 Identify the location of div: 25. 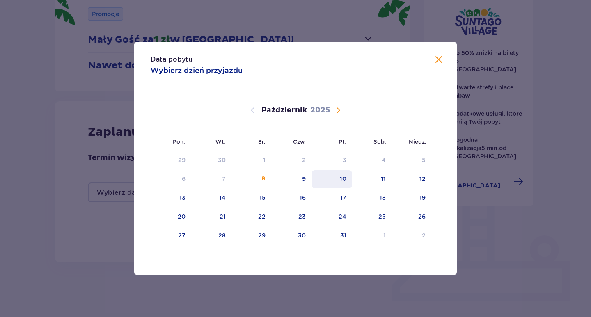
(382, 217).